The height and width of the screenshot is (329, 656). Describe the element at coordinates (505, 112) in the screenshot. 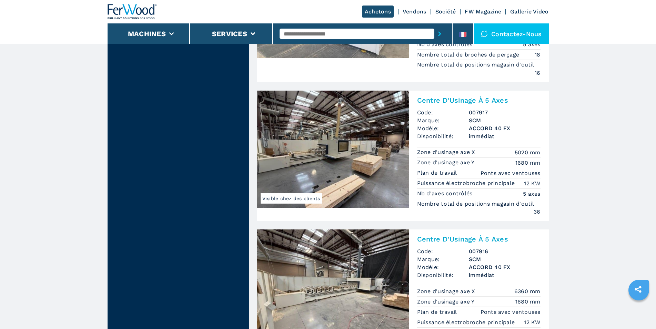

I see `h3: 007917` at that location.